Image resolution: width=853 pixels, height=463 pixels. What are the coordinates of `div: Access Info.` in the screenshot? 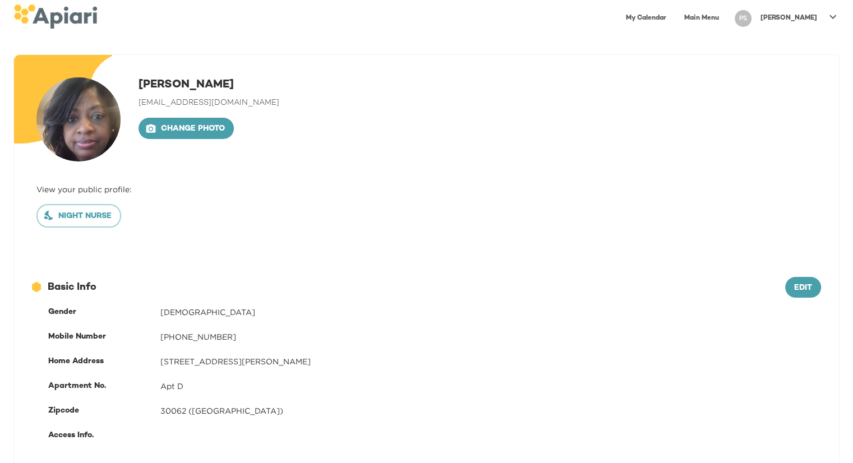 It's located at (104, 436).